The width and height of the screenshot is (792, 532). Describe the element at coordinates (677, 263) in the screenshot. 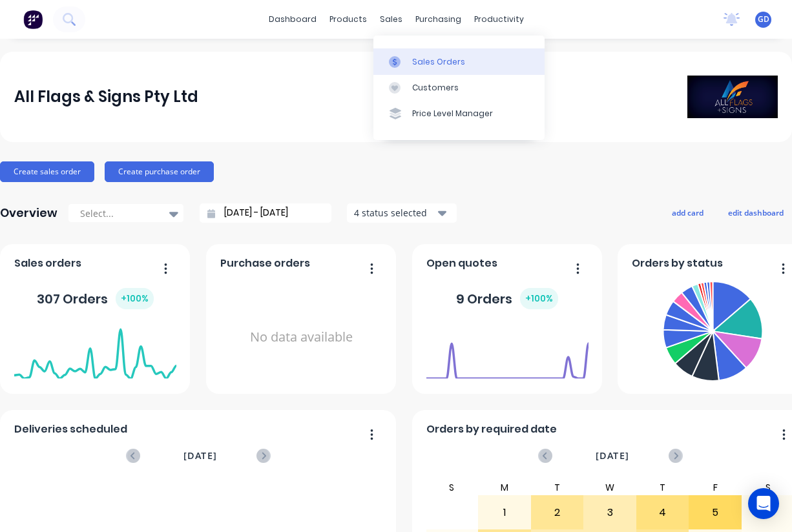

I see `span: Orders by status` at that location.